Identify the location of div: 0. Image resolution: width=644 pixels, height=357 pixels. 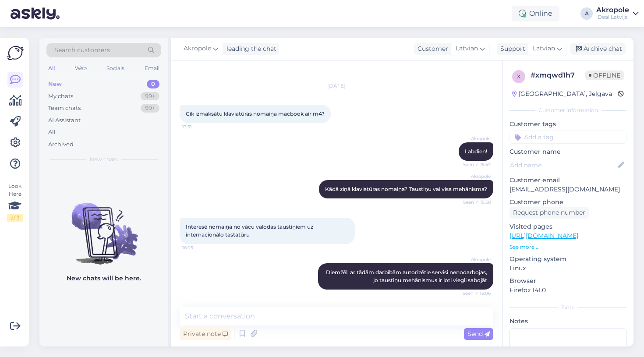
(153, 84).